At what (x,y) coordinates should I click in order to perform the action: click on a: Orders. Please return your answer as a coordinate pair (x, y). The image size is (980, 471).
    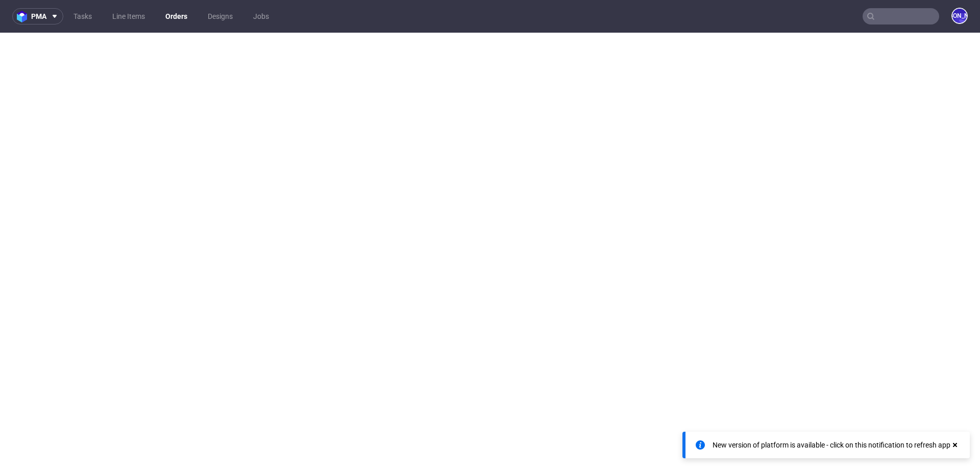
    Looking at the image, I should click on (176, 16).